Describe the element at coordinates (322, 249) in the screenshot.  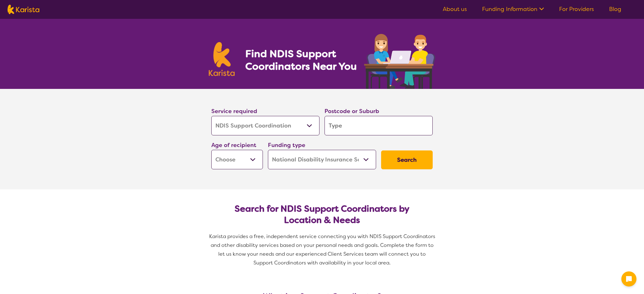
I see `span: Karista provides a free, independent service connecting you with NDIS Support Coordinators and ot...` at that location.